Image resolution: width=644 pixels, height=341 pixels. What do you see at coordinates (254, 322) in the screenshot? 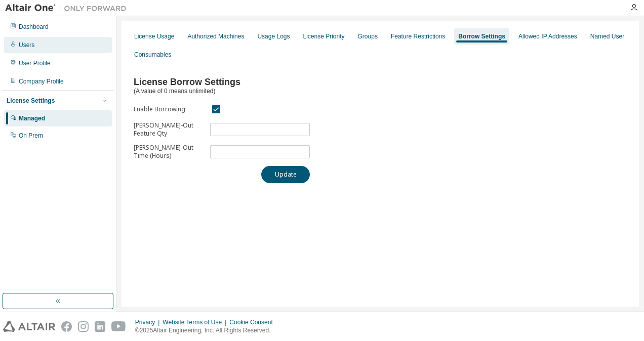
I see `div: Cookie Consent` at bounding box center [254, 322].